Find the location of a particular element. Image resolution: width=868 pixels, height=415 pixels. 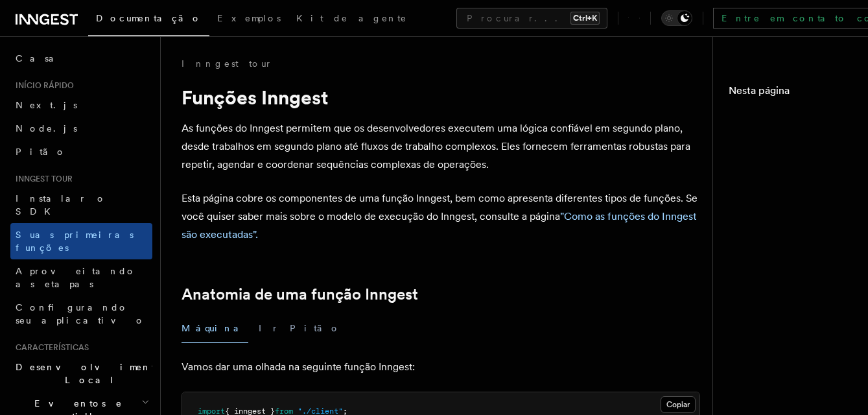

button: Desenvolvimento Local is located at coordinates (81, 374).